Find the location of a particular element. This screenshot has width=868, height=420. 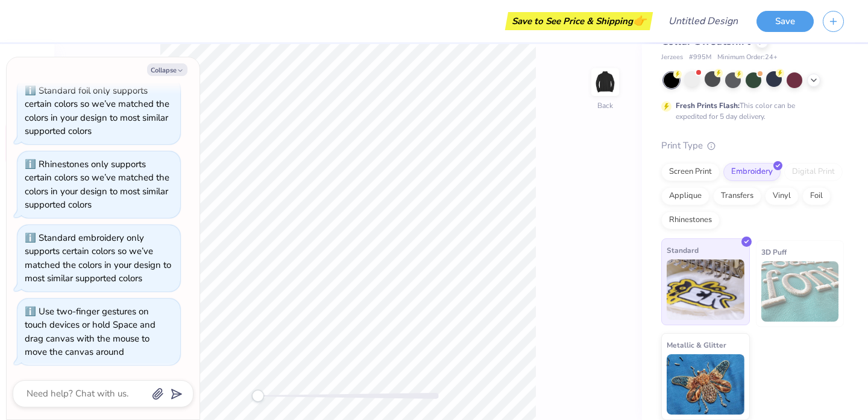

div: This color can be expedited for 5 day delivery. is located at coordinates (750, 111).